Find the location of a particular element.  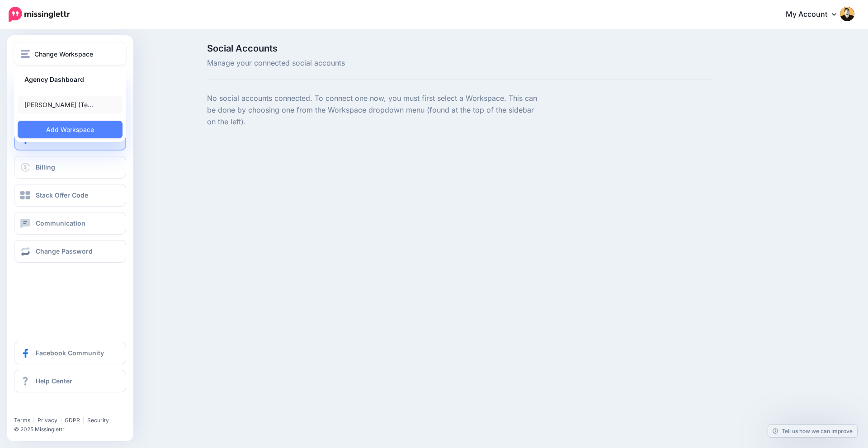

span: Billing is located at coordinates (45, 167).